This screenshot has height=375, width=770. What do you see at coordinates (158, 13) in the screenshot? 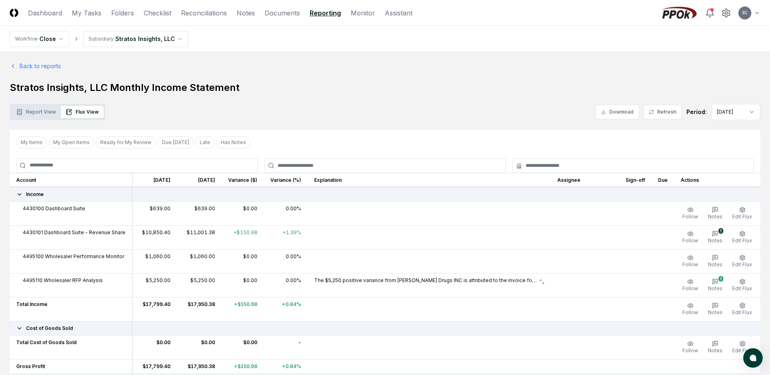
I see `a: Checklist` at bounding box center [158, 13].